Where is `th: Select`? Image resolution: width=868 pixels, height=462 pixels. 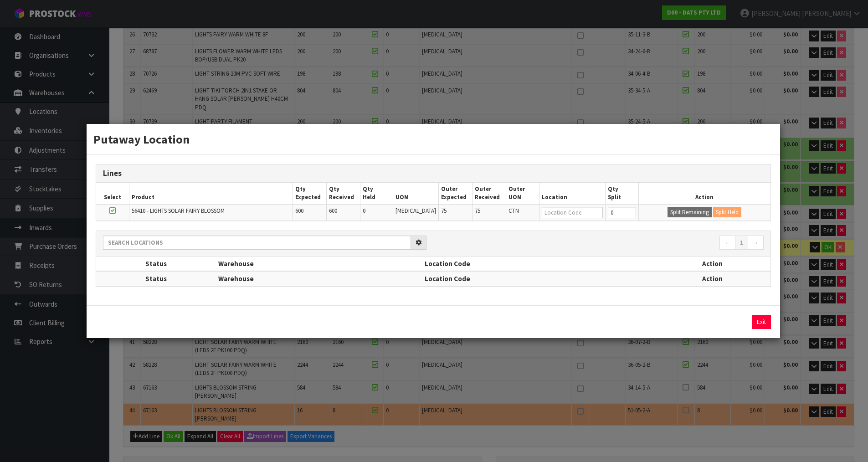 th: Select is located at coordinates (112, 193).